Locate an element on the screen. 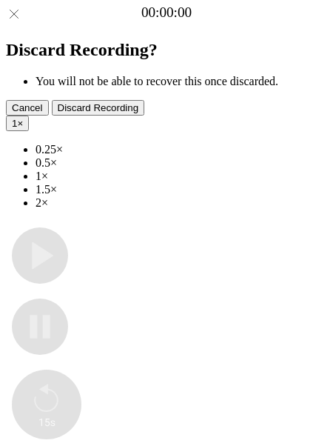 This screenshot has height=446, width=333. a: 00:00:00 is located at coordinates (167, 13).